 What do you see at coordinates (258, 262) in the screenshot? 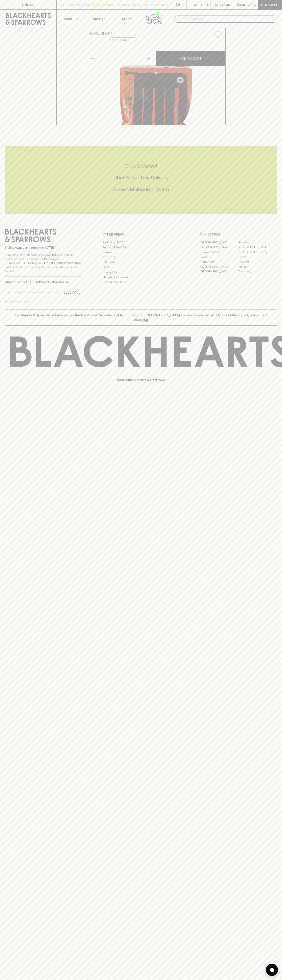
I see `a: Geelong` at bounding box center [258, 262].